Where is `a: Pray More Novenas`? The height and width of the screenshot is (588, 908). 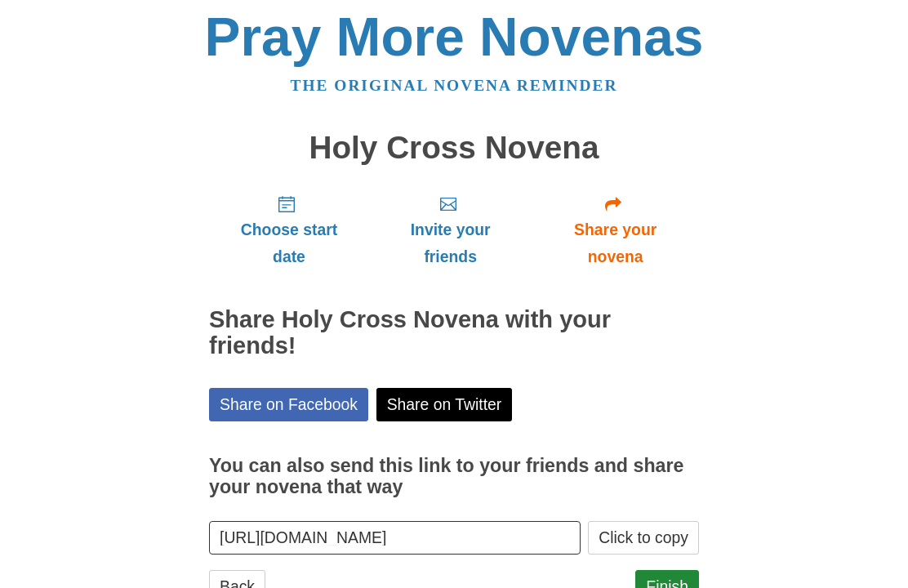
a: Pray More Novenas is located at coordinates (454, 37).